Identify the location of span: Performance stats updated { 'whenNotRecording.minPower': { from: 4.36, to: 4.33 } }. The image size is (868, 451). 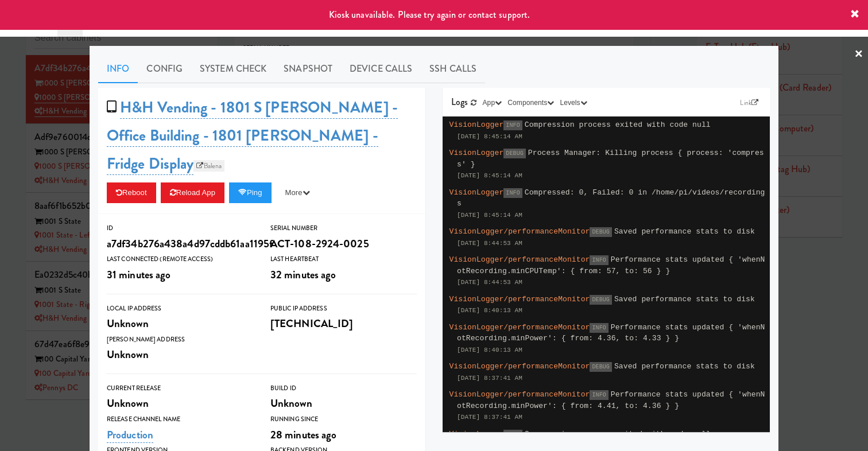
(610, 333).